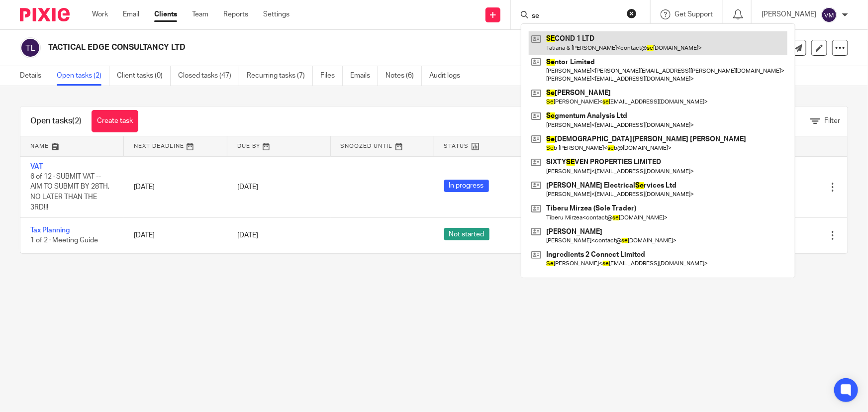  Describe the element at coordinates (34, 75) in the screenshot. I see `a: Details` at that location.